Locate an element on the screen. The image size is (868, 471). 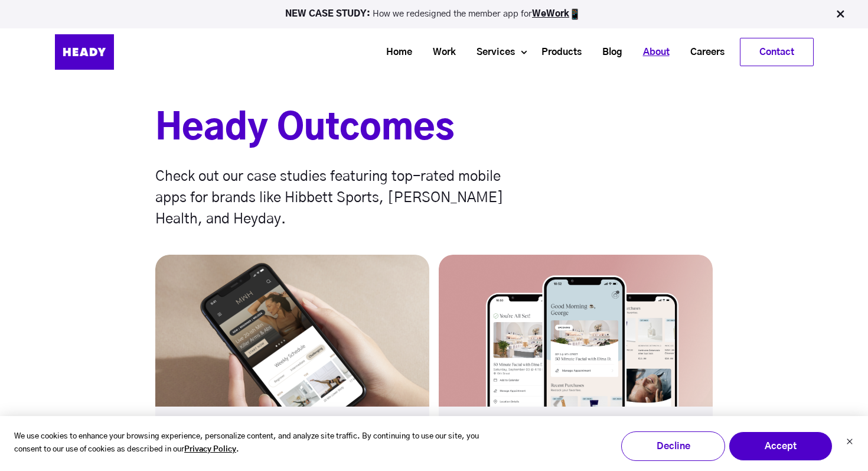
div: Navigation Menu is located at coordinates (478, 52).